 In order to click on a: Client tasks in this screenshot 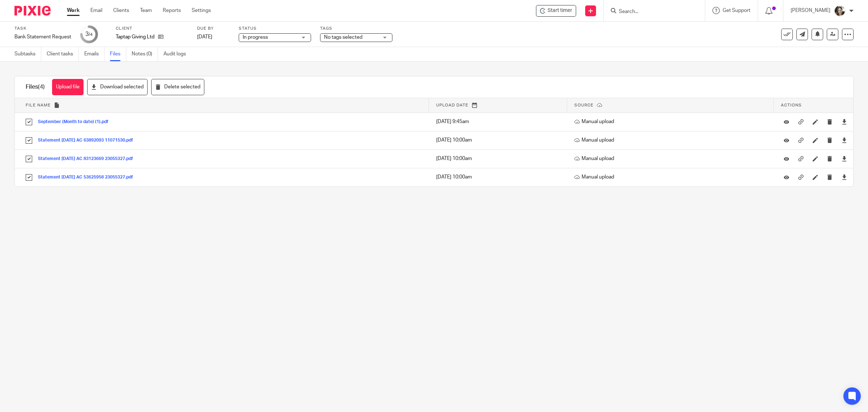, I will do `click(62, 54)`.